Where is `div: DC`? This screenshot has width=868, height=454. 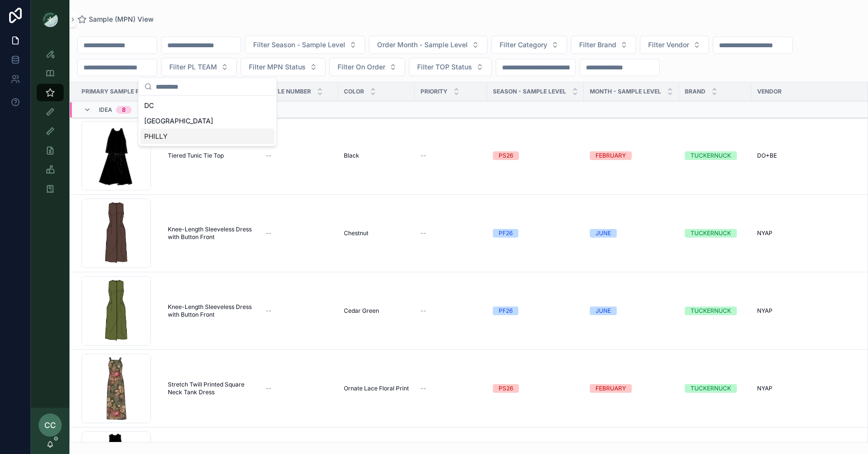 div: DC is located at coordinates (208, 106).